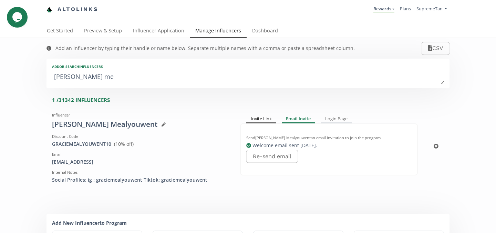 This screenshot has height=233, width=496. Describe the element at coordinates (336, 119) in the screenshot. I see `div: Login Page` at that location.